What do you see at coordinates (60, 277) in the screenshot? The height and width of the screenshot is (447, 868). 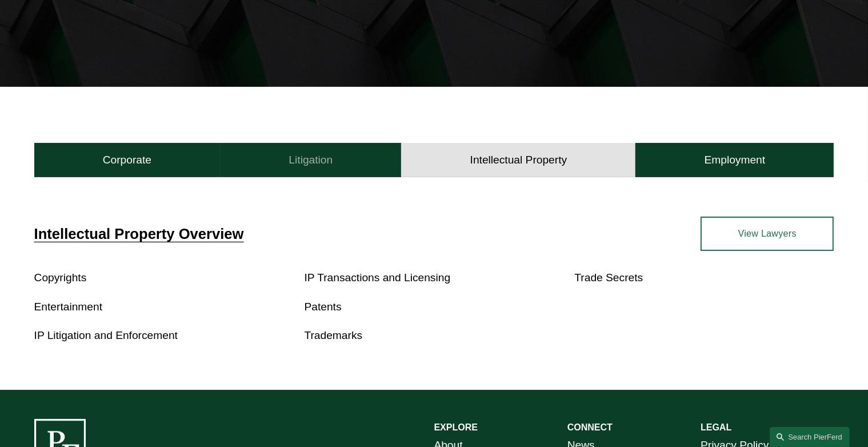 I see `a: Copyrights` at bounding box center [60, 277].